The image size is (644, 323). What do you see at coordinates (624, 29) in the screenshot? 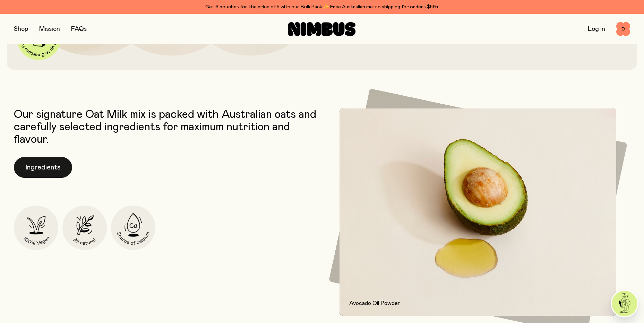
I see `span: 0` at bounding box center [624, 29].